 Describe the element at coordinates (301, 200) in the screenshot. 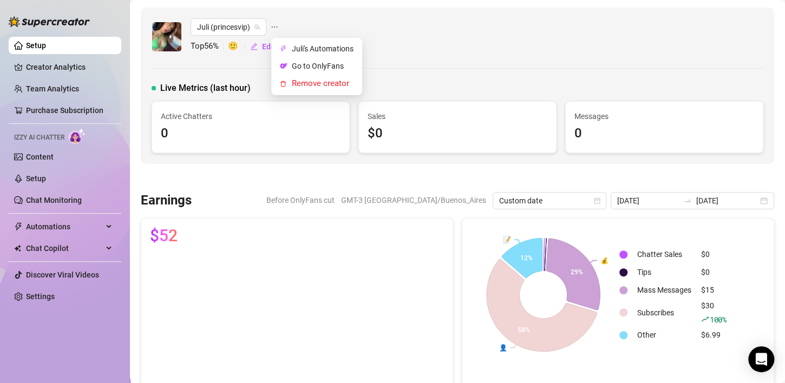

I see `span: Before OnlyFans cut` at that location.